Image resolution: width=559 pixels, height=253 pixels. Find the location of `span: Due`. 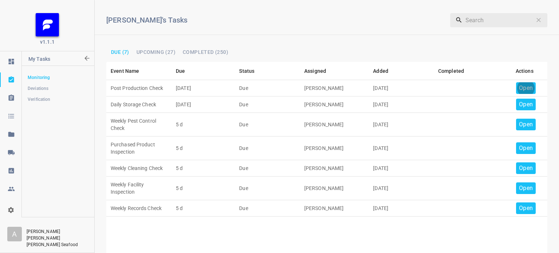

span: Due is located at coordinates (185, 71).